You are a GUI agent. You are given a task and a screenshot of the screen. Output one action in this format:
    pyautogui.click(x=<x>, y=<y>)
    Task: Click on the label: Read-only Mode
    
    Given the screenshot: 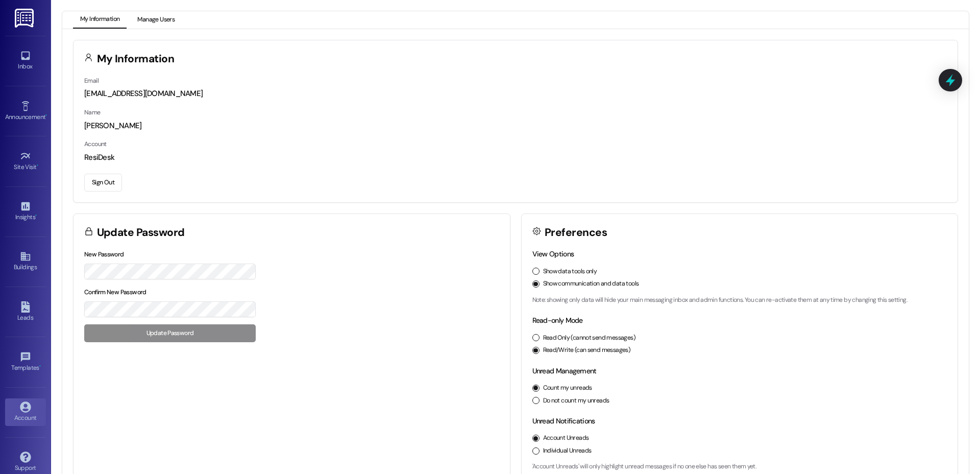 What is the action you would take?
    pyautogui.click(x=557, y=320)
    